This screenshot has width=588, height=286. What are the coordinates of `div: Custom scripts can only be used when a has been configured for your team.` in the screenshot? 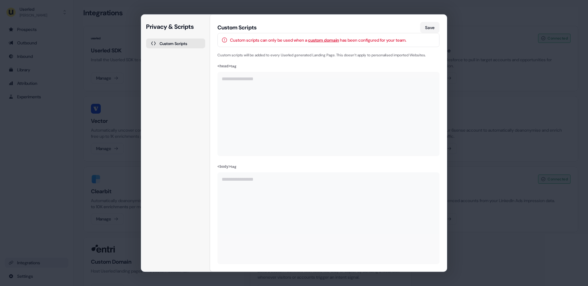 It's located at (318, 40).